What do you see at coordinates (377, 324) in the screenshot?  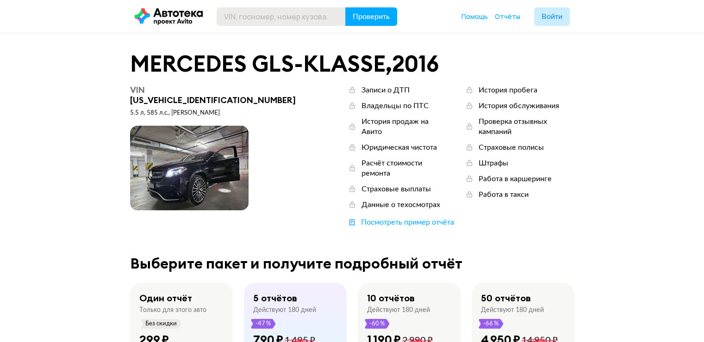 I see `span: -60 %` at bounding box center [377, 324].